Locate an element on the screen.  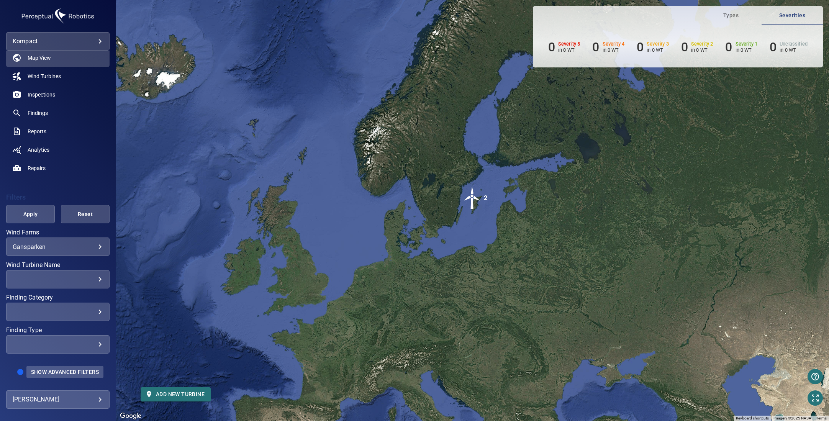
a: analytics noActive is located at coordinates (58, 150).